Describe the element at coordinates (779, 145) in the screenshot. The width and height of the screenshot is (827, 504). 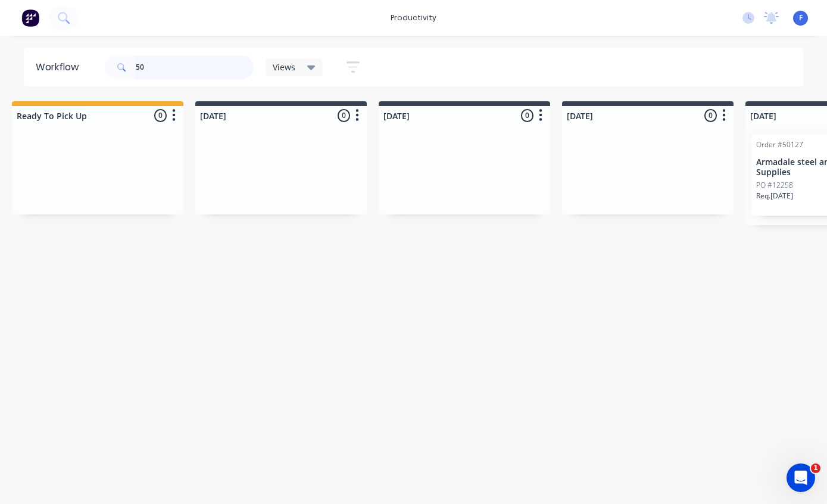
I see `div: Order #50127` at that location.